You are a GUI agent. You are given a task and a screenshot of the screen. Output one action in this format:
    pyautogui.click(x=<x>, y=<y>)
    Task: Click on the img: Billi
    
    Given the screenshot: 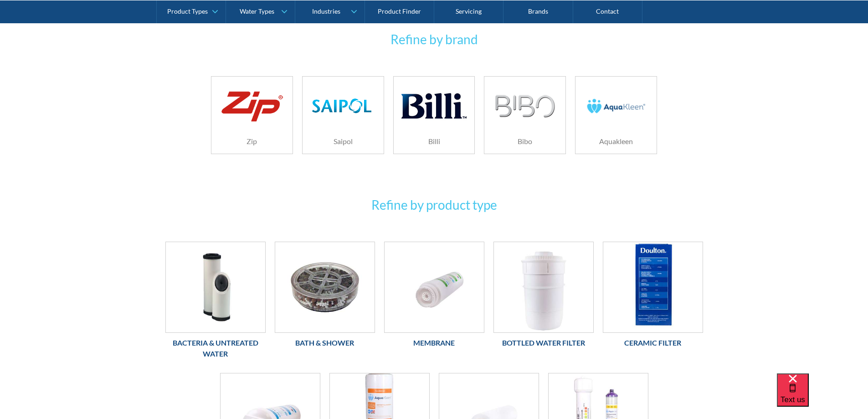 What is the action you would take?
    pyautogui.click(x=434, y=106)
    